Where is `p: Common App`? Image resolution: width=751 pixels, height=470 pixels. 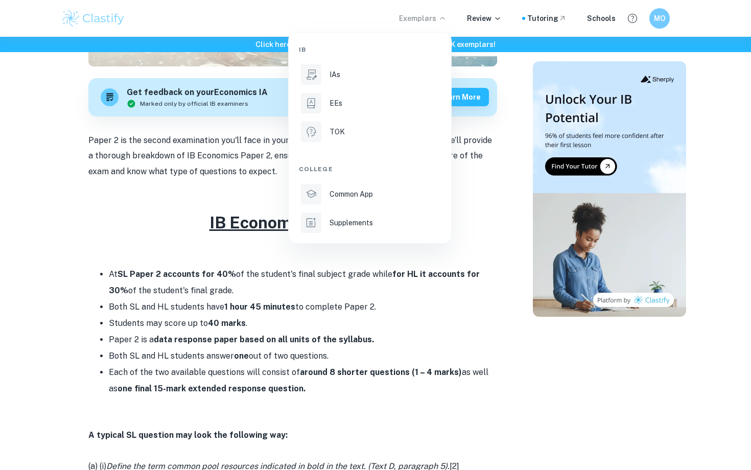 p: Common App is located at coordinates (351, 194).